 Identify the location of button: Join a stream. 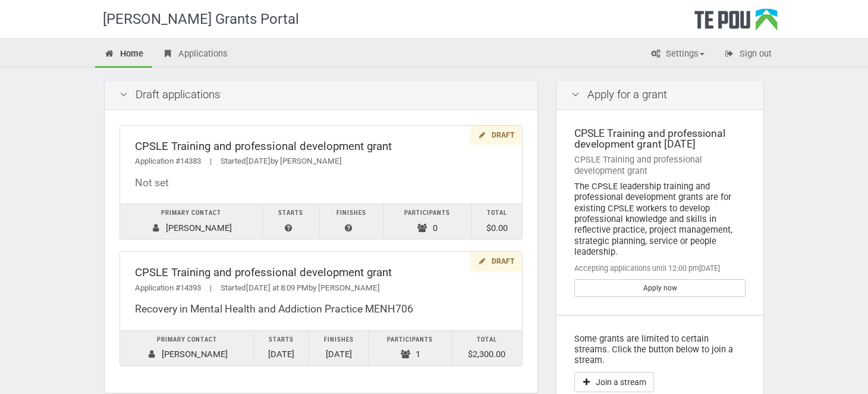
(615, 382).